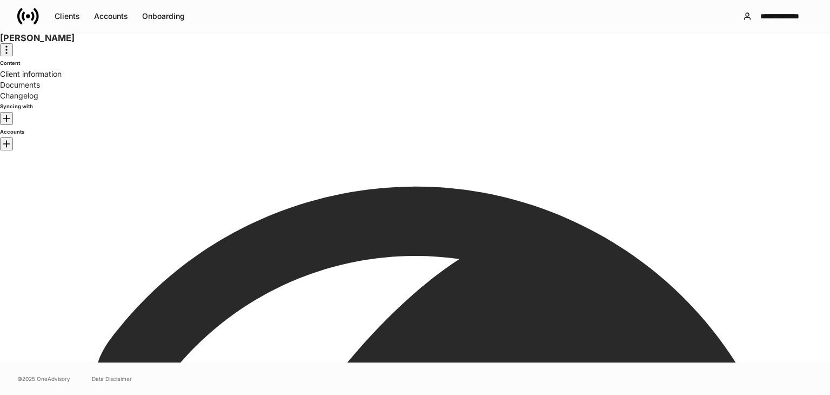  I want to click on a: Data Disclaimer, so click(112, 378).